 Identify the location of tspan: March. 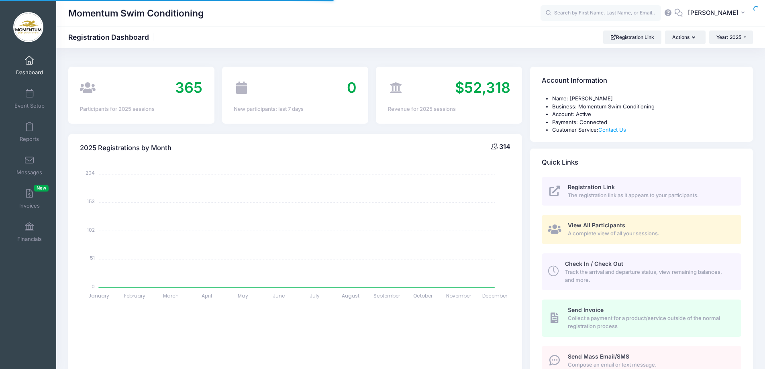
(171, 295).